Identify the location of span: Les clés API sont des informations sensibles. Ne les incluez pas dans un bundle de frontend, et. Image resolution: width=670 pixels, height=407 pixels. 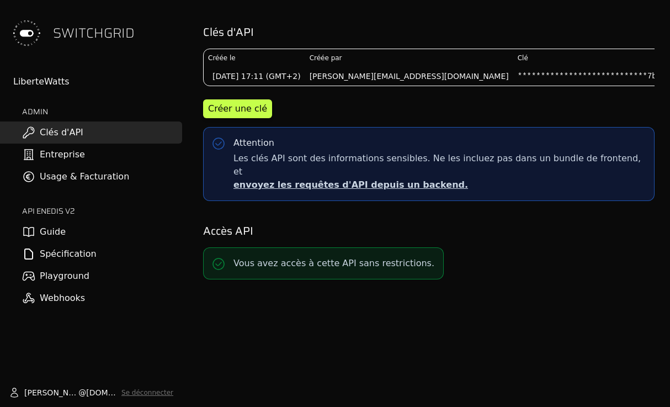
(439, 172).